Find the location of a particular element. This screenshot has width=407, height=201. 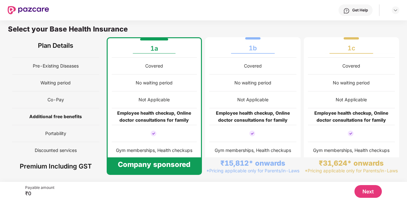

img: New Pazcare Logo is located at coordinates (28, 10).